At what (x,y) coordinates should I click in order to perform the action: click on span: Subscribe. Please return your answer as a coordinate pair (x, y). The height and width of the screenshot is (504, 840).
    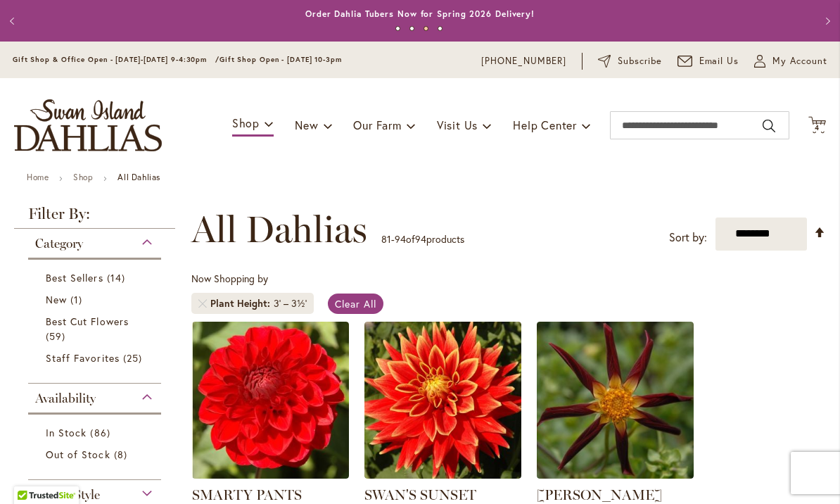
    Looking at the image, I should click on (639, 62).